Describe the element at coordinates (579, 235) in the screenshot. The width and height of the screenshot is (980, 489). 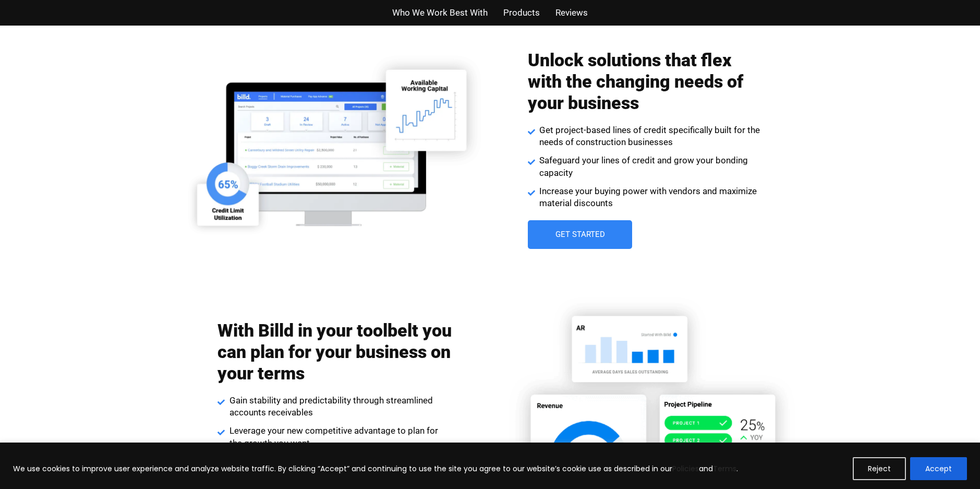
I see `span: Get Started` at that location.